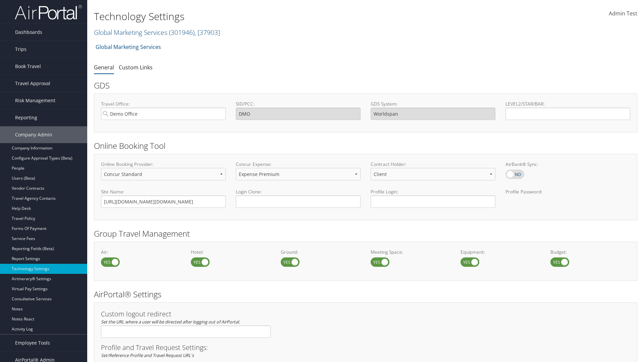 The width and height of the screenshot is (644, 362). What do you see at coordinates (623, 14) in the screenshot?
I see `a: Admin Test` at bounding box center [623, 14].